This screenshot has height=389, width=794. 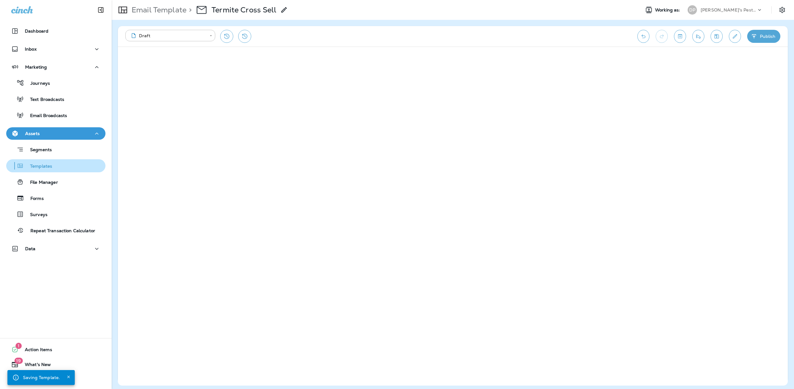 I want to click on button: Dashboard, so click(x=56, y=31).